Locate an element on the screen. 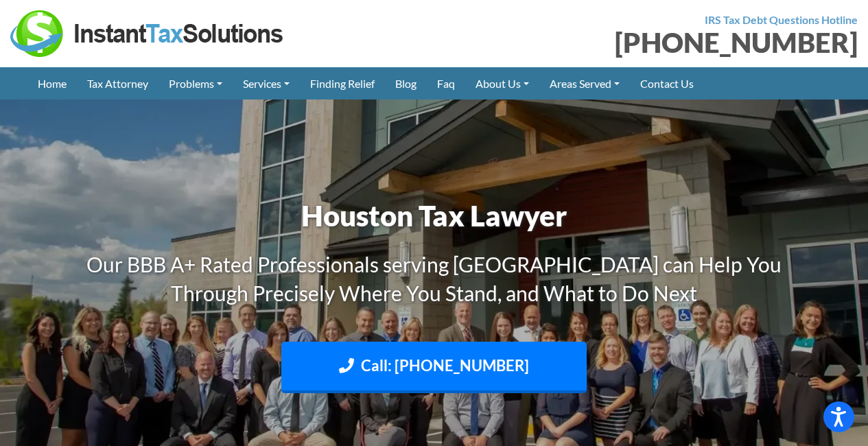 Image resolution: width=868 pixels, height=446 pixels. a: Problems is located at coordinates (195, 83).